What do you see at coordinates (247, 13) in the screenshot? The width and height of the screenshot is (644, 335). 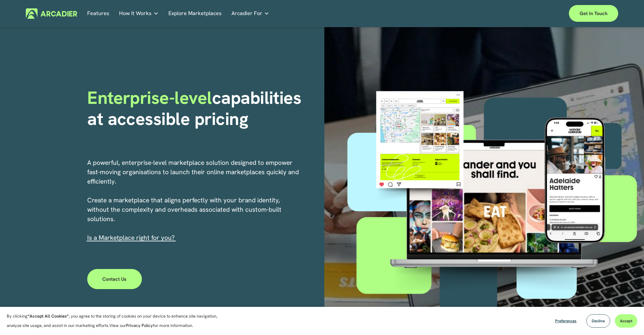 I see `span: Arcadier For` at bounding box center [247, 13].